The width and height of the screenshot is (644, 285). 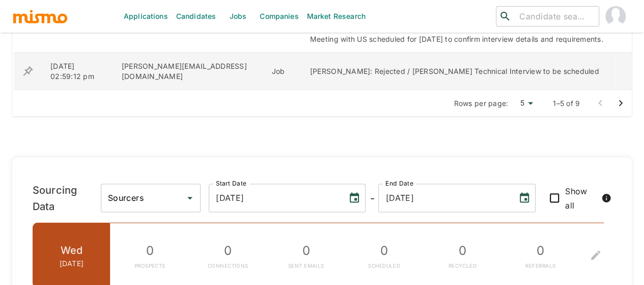 I want to click on button: Choose date, selected date is Oct 8, 2025, so click(x=525, y=198).